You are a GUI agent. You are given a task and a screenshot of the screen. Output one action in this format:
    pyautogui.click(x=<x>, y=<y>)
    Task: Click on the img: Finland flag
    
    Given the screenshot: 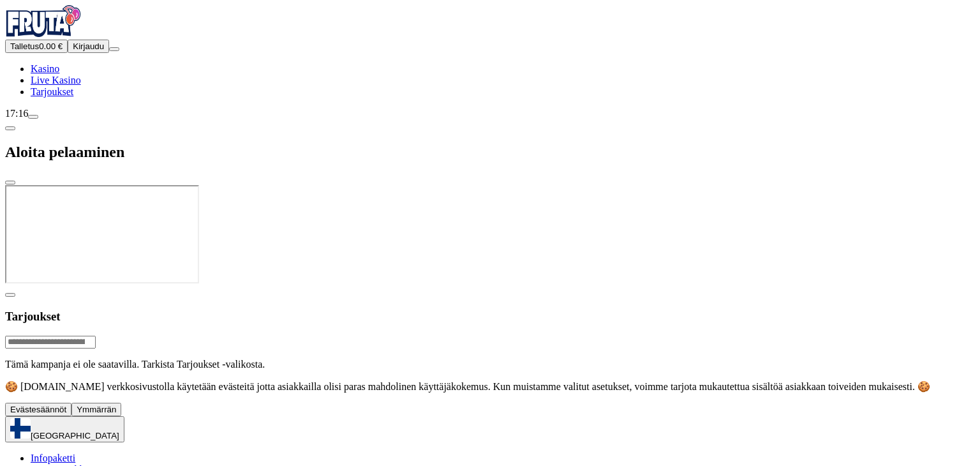 What is the action you would take?
    pyautogui.click(x=21, y=428)
    